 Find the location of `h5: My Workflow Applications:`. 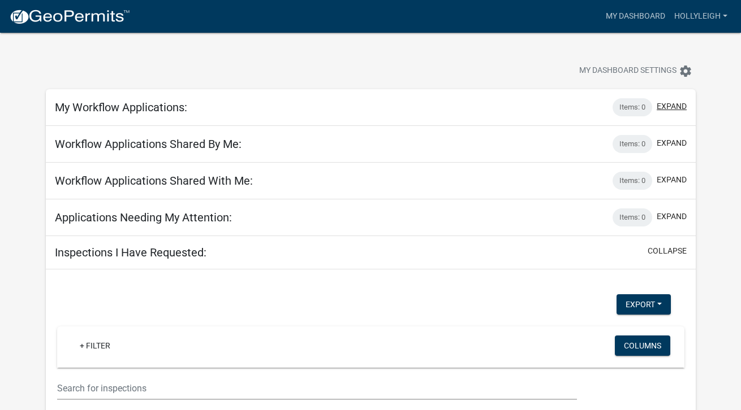

h5: My Workflow Applications: is located at coordinates (121, 107).